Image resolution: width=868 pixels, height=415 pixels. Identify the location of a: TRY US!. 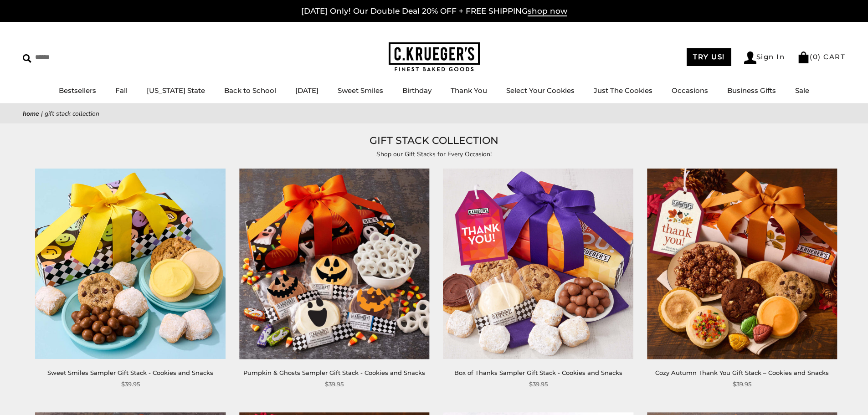
(709, 57).